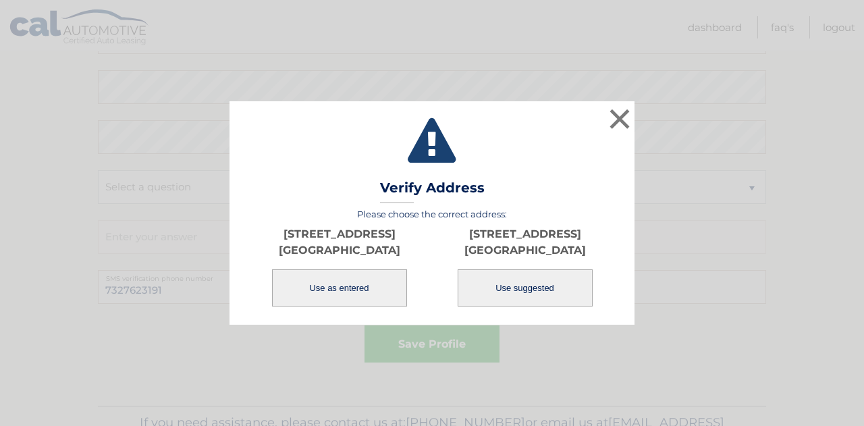 The width and height of the screenshot is (864, 426). What do you see at coordinates (432, 258) in the screenshot?
I see `div: Please choose the correct address:` at bounding box center [432, 258].